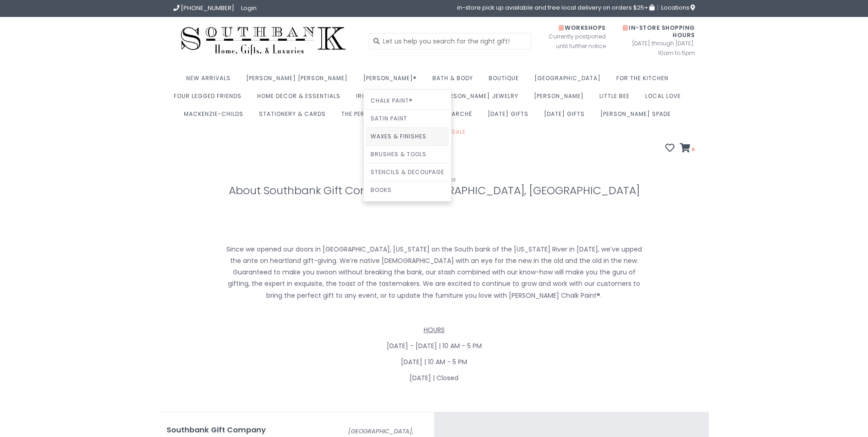 The width and height of the screenshot is (868, 437). I want to click on span: in-store pick up available and free local delivery on orders $25+, so click(556, 7).